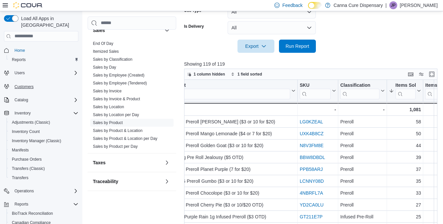 This screenshot has height=224, width=443. Describe the element at coordinates (405, 133) in the screenshot. I see `div: 50` at that location.